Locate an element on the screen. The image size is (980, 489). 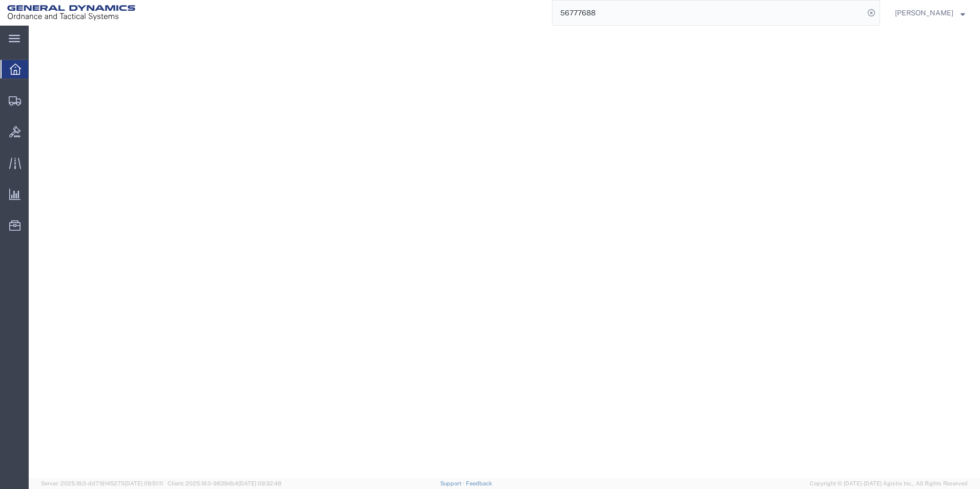
a: Feedback is located at coordinates (479, 483).